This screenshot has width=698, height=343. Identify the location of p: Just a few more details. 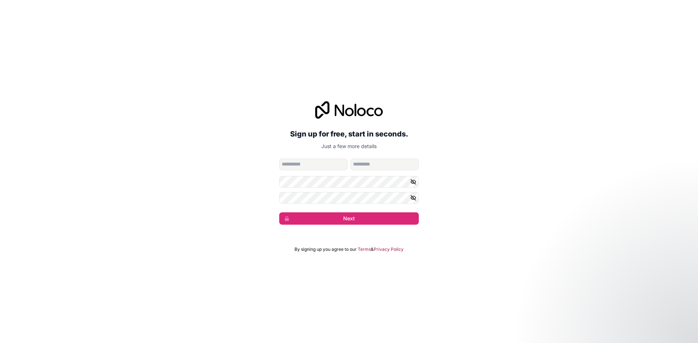
(349, 146).